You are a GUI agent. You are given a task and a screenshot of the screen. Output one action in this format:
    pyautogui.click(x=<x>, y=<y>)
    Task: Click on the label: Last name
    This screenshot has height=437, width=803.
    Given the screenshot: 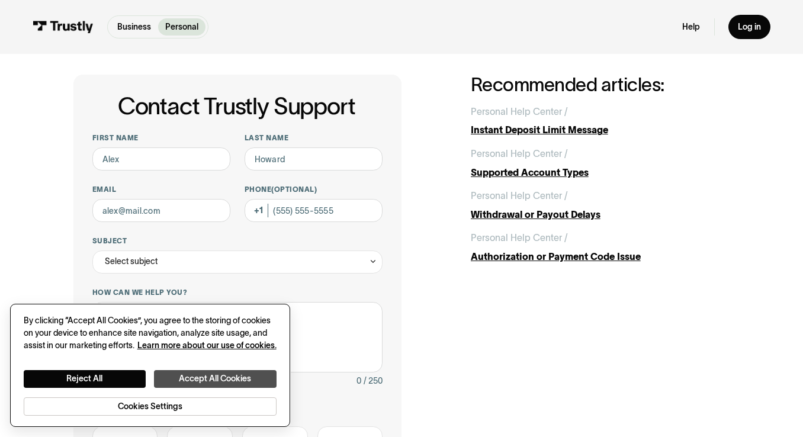 What is the action you would take?
    pyautogui.click(x=313, y=138)
    